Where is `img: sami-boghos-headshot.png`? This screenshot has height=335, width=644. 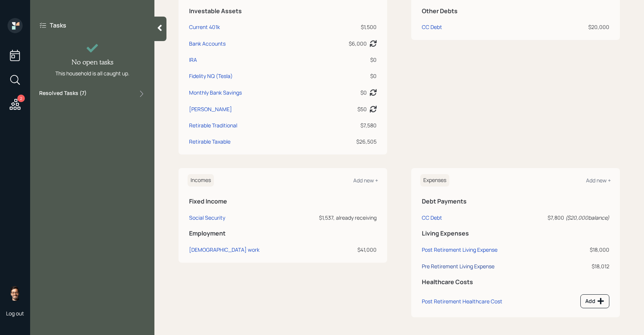 img: sami-boghos-headshot.png is located at coordinates (15, 293).